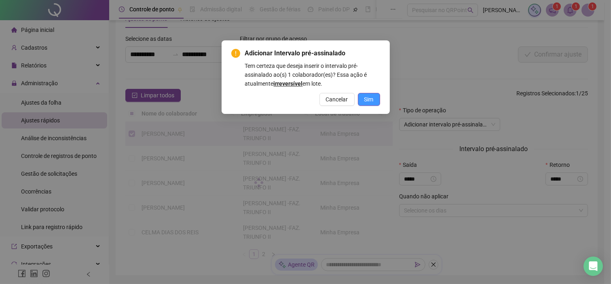 This screenshot has height=284, width=611. I want to click on button: Cancelar, so click(337, 99).